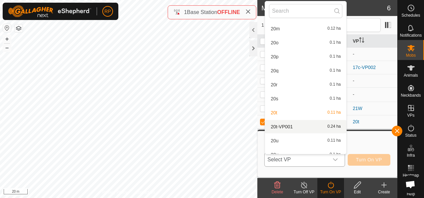  Describe the element at coordinates (369, 160) in the screenshot. I see `button: Turn On VP` at that location.